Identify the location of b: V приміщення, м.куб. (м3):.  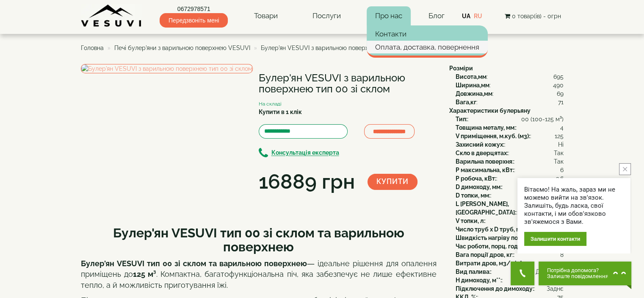
(493, 136).